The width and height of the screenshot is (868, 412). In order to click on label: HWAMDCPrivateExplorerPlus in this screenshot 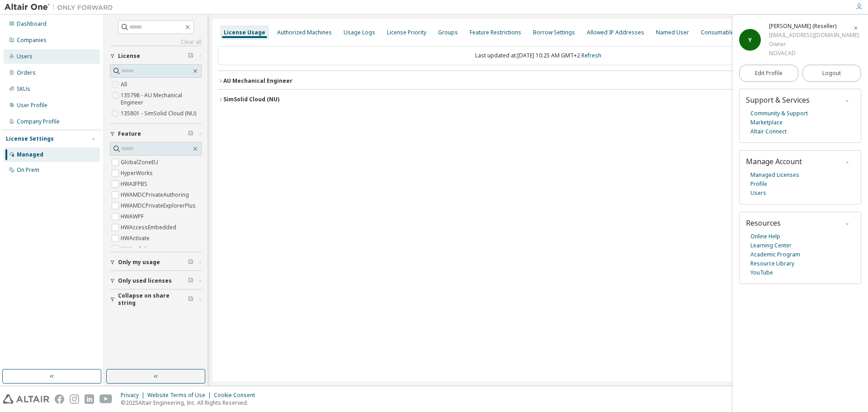, I will do `click(159, 206)`.